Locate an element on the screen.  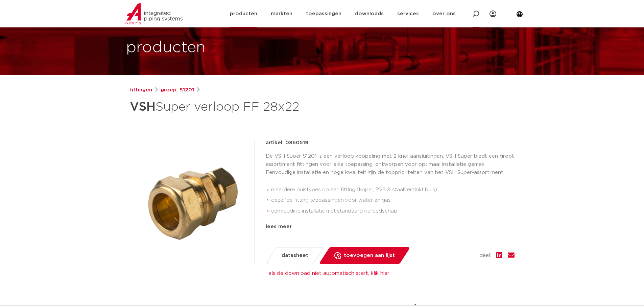
p: De VSH Super S1201 is een verloop koppeling met 2 knel aansluitingen. VSH Super biedt een groot a... is located at coordinates (390, 165).